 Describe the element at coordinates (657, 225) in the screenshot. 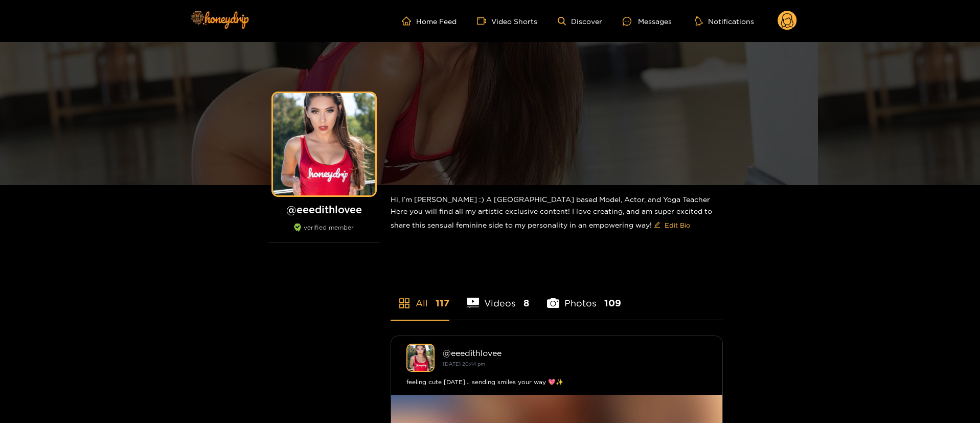

I see `span: edit` at that location.